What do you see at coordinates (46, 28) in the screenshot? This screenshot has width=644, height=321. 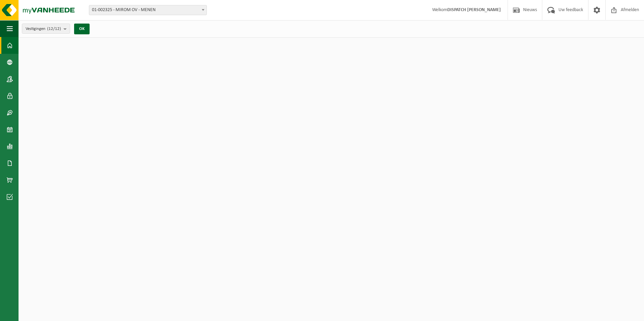 I see `button: Vestigingen(12/12)` at bounding box center [46, 28].